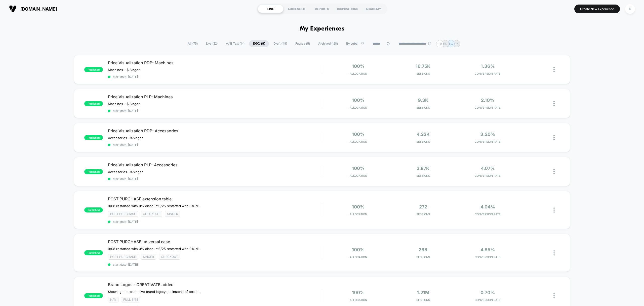 This screenshot has width=644, height=306. Describe the element at coordinates (280, 44) in the screenshot. I see `span: Draft ( 48 )` at that location.